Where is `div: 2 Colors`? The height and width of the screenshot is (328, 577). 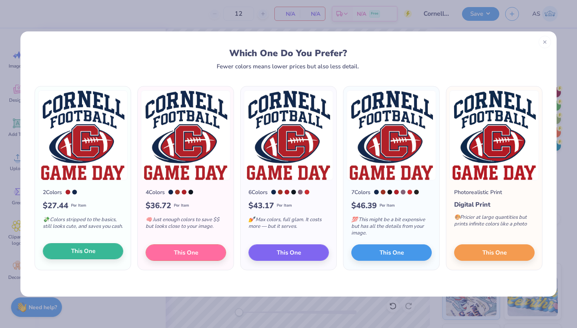
div: 2 Colors is located at coordinates (52, 192).